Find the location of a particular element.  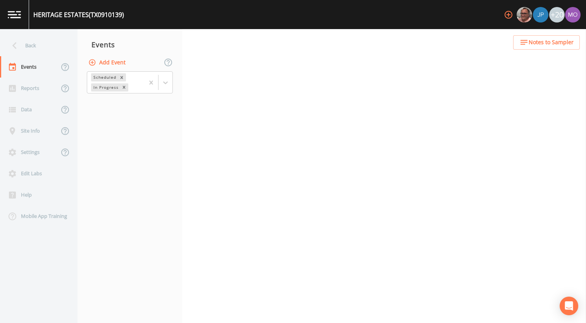

img: e2d790fa78825a4bb76dcb6ab311d44c is located at coordinates (524, 15).